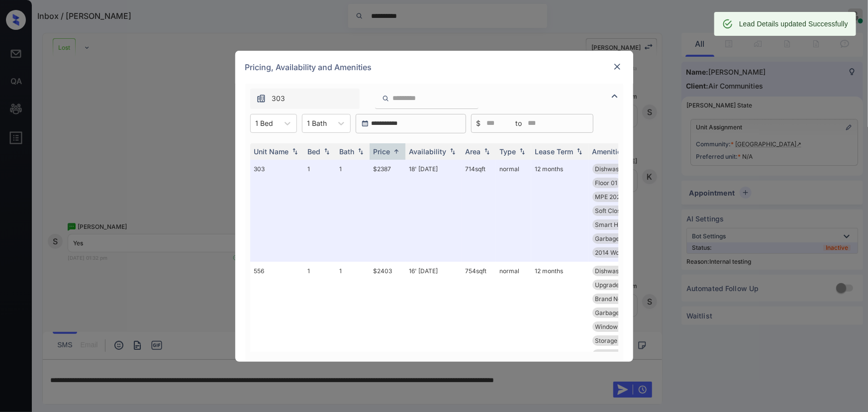 The image size is (868, 412). What do you see at coordinates (620, 326) in the screenshot?
I see `span: Window Blinds V...` at bounding box center [620, 326].